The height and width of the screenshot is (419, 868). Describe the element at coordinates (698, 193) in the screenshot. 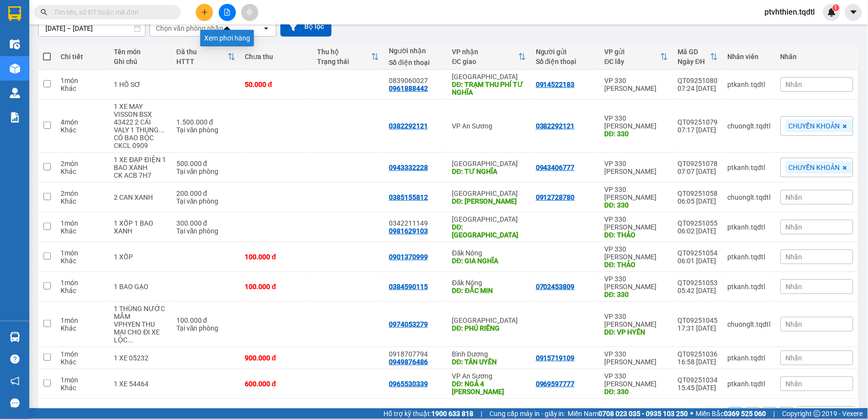

I see `div: QT09251058` at that location.